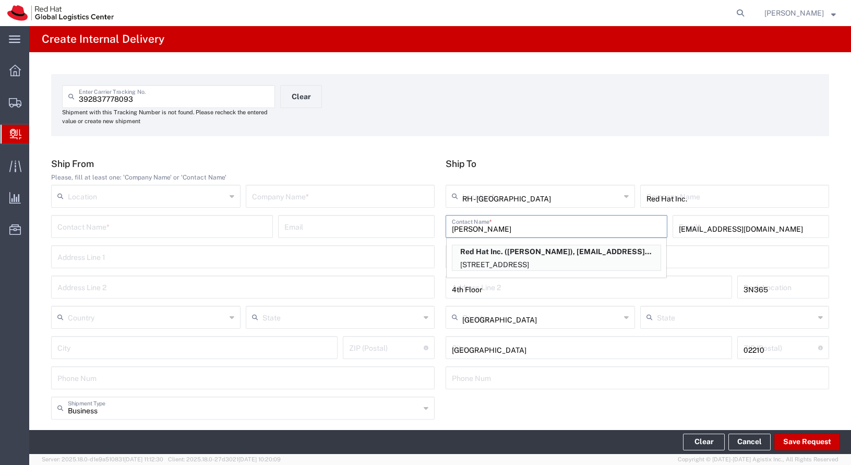  I want to click on div: Shipment with this Tracking Number is not found. Please recheck the entered value or create new s..., so click(169, 116).